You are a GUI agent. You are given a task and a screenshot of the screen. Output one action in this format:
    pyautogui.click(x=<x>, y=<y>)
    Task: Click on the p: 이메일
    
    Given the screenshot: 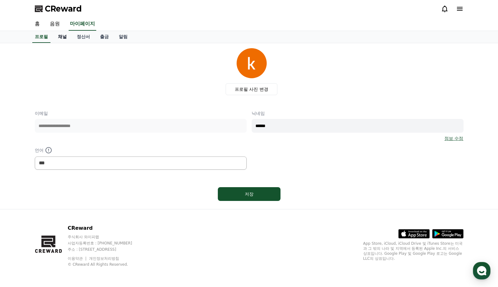 What is the action you would take?
    pyautogui.click(x=141, y=113)
    